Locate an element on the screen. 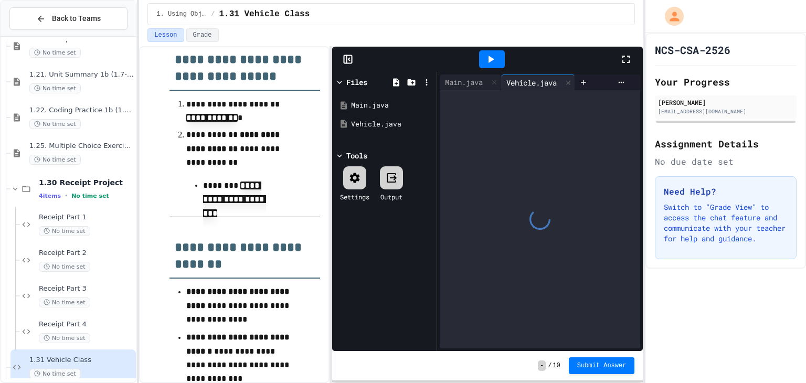 This screenshot has width=806, height=383. button: Back to Teams is located at coordinates (68, 18).